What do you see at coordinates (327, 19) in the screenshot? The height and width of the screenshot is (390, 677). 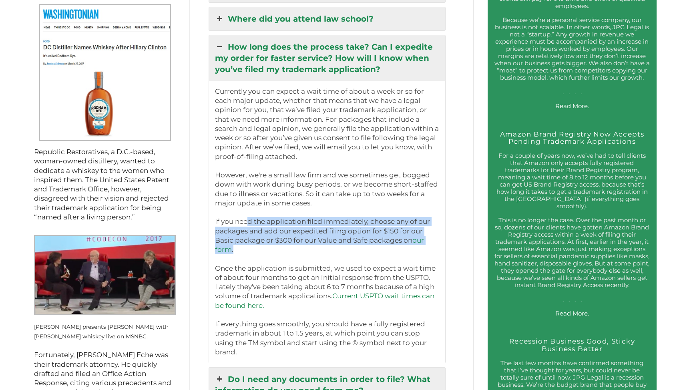 I see `a: Where did you attend law school?` at bounding box center [327, 19].